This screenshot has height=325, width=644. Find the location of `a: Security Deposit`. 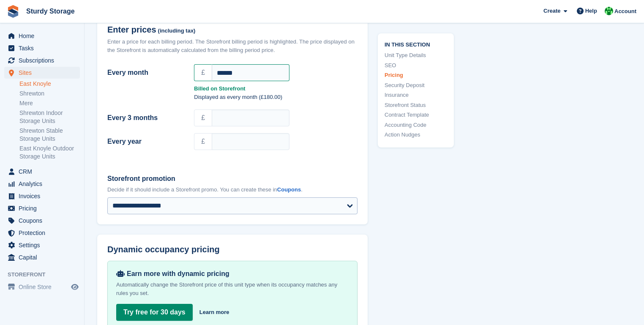

a: Security Deposit is located at coordinates (416, 85).